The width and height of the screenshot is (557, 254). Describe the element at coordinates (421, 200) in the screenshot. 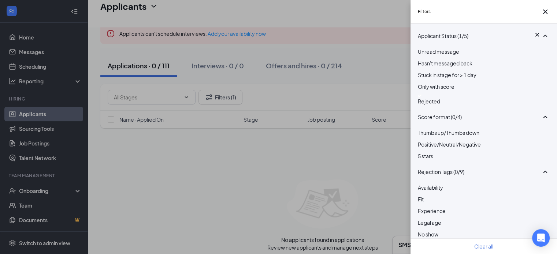

I see `span: Fit` at that location.